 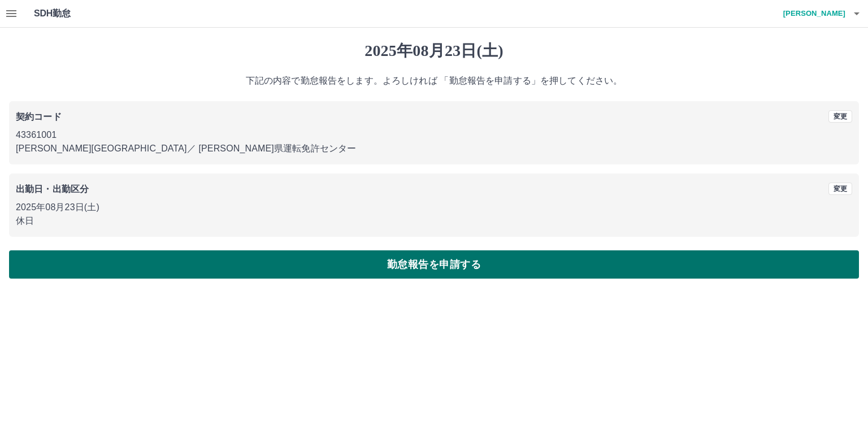 What do you see at coordinates (434, 81) in the screenshot?
I see `p: 下記の内容で勤怠報告をします。よろしければ 「勤怠報告を申請する」を押してください。` at bounding box center [434, 81].